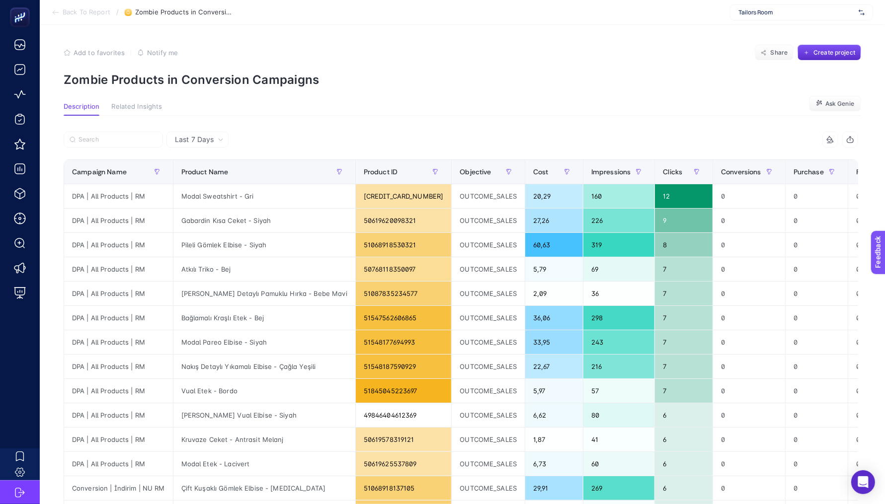  Describe the element at coordinates (94, 53) in the screenshot. I see `button: Add to favorites` at that location.